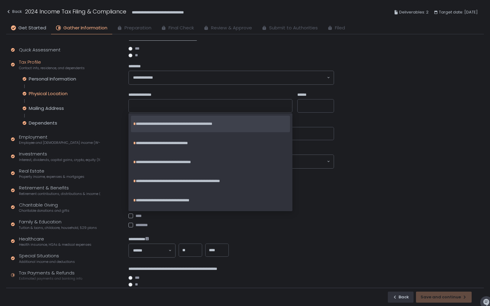 Image resolution: width=490 pixels, height=306 pixels. I want to click on span: Health insurance, HSAs & medical expenses, so click(55, 245).